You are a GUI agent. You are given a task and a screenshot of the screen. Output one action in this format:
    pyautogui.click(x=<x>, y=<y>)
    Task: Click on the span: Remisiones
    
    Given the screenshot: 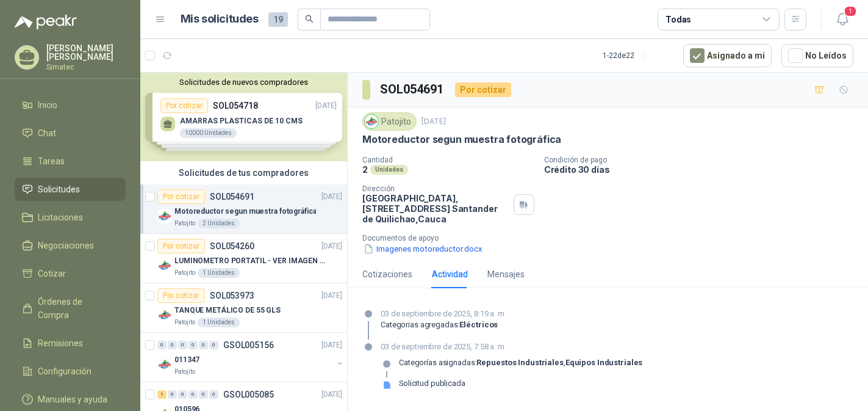 What is the action you would take?
    pyautogui.click(x=60, y=343)
    